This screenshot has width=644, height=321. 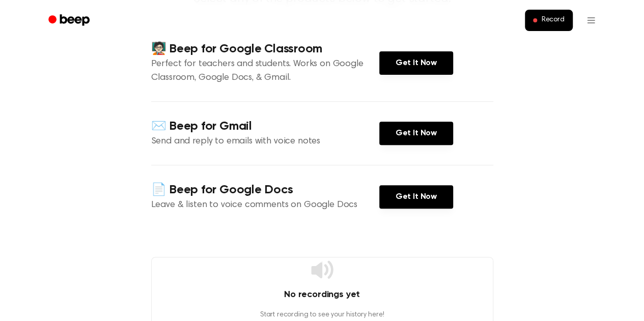 I want to click on button: Record, so click(x=548, y=20).